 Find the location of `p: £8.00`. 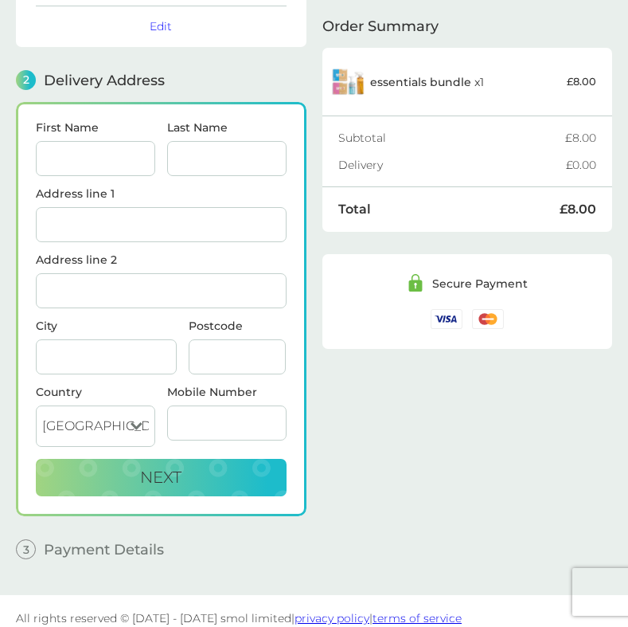

p: £8.00 is located at coordinates (581, 81).